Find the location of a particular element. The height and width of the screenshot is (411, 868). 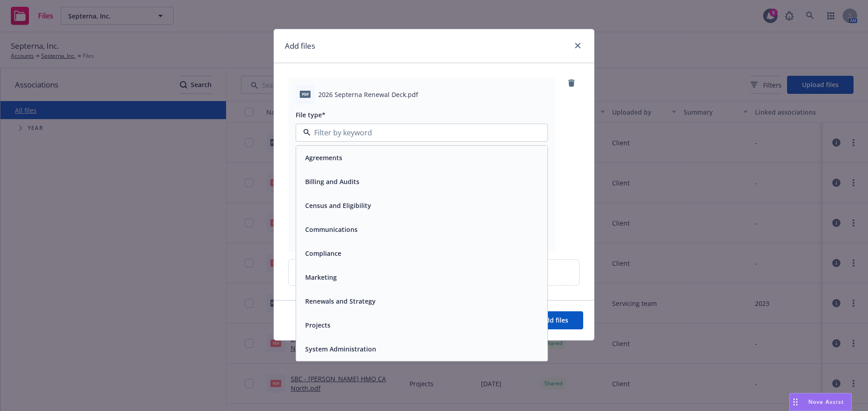

span: Compliance is located at coordinates (323, 253).